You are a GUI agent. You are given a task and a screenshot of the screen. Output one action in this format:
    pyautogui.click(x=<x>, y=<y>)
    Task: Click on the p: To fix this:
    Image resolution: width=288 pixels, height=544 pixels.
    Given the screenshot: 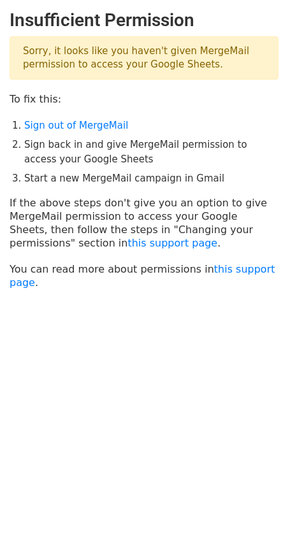 What is the action you would take?
    pyautogui.click(x=144, y=99)
    